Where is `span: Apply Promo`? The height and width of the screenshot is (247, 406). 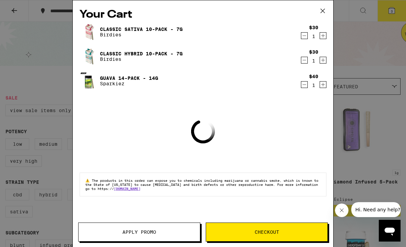 span: Apply Promo is located at coordinates (139, 232).